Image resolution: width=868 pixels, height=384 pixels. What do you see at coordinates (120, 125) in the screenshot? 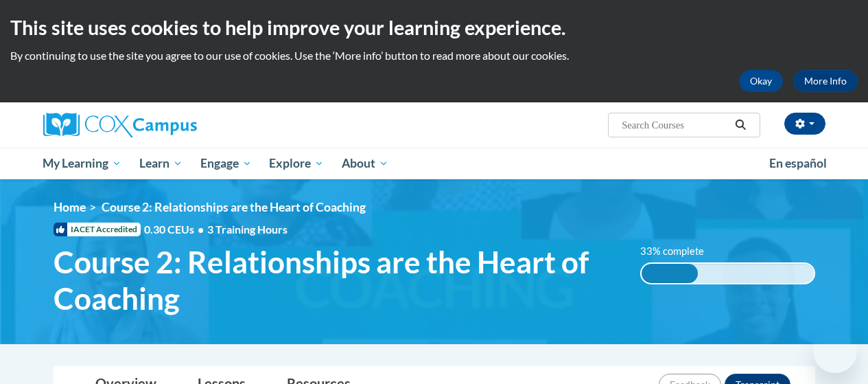
I see `img: Cox Campus` at bounding box center [120, 125].